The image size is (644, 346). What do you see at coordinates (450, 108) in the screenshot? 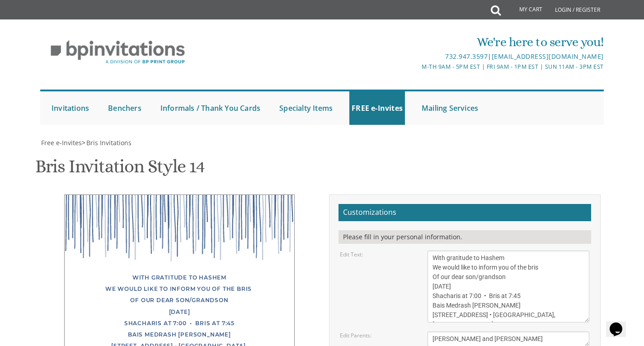
I see `a: Mailing Services` at bounding box center [450, 108].